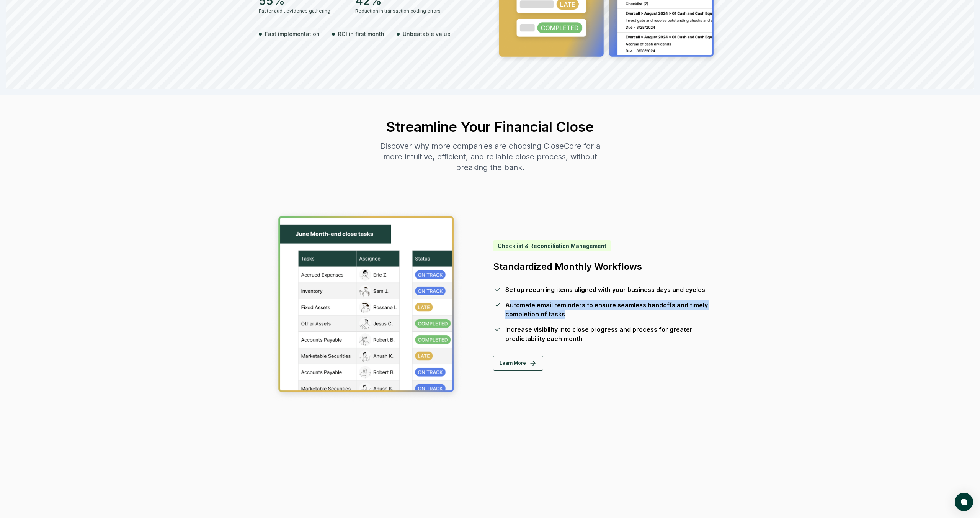  What do you see at coordinates (965, 502) in the screenshot?
I see `button: atlas-launcher` at bounding box center [965, 502].